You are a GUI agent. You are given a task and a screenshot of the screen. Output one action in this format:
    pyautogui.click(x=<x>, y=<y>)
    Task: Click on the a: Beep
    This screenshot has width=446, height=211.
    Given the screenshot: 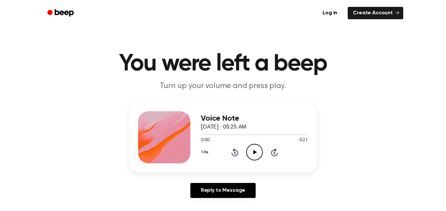 What is the action you would take?
    pyautogui.click(x=61, y=13)
    